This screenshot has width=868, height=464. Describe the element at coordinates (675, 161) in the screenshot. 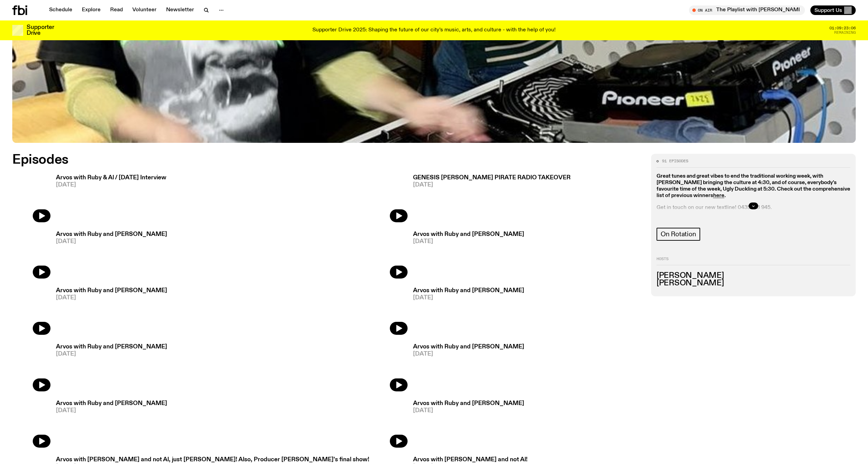

I see `span: 91 episodes` at that location.